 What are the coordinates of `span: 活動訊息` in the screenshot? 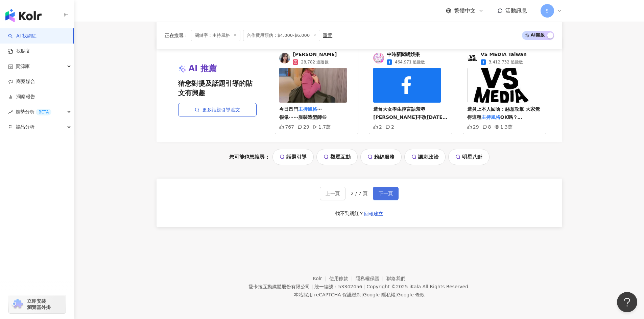 It's located at (516, 10).